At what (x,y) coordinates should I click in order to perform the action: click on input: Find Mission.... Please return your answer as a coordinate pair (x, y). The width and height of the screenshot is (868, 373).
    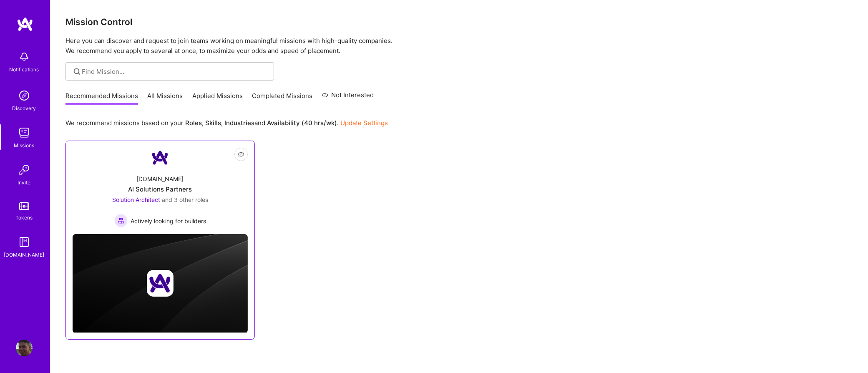
    Looking at the image, I should click on (175, 72).